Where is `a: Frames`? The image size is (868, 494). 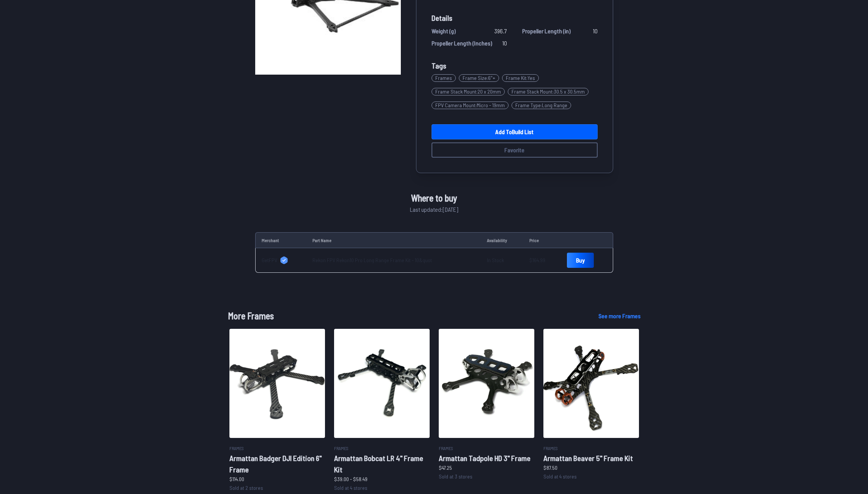
a: Frames is located at coordinates (445, 78).